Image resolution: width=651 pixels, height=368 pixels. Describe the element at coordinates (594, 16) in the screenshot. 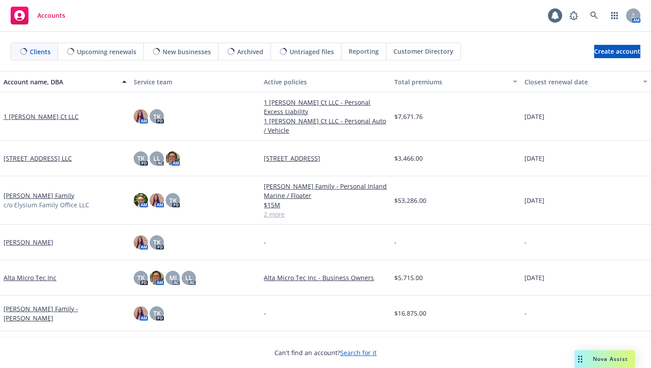

I see `a: Search` at that location.